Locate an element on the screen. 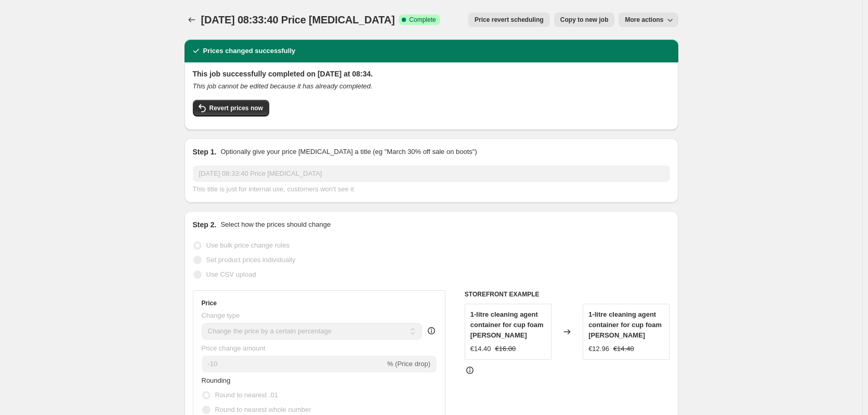  span: Revert prices now is located at coordinates (236, 108).